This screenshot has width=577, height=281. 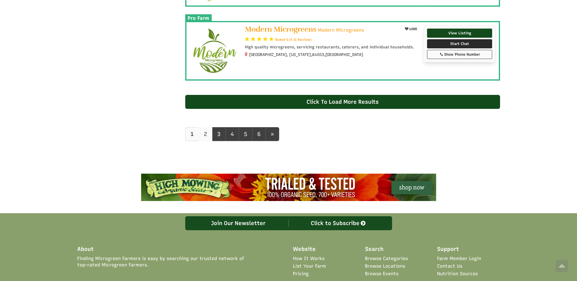 I want to click on a: Farm Member Login, so click(x=459, y=258).